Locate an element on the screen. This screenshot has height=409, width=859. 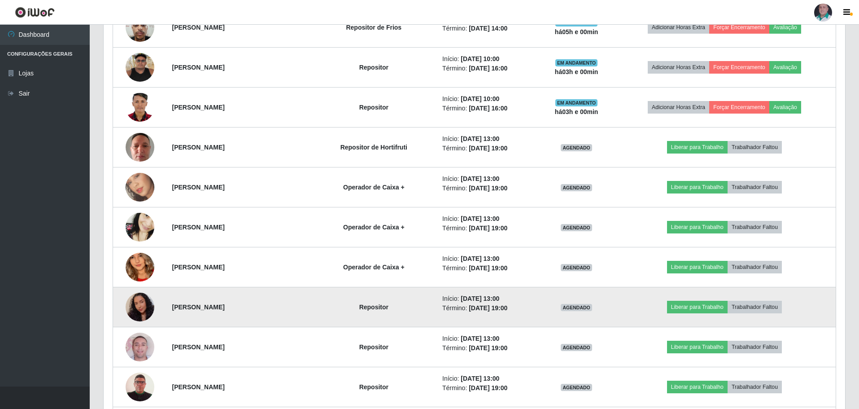
strong: Repositor de Frios is located at coordinates (374, 27).